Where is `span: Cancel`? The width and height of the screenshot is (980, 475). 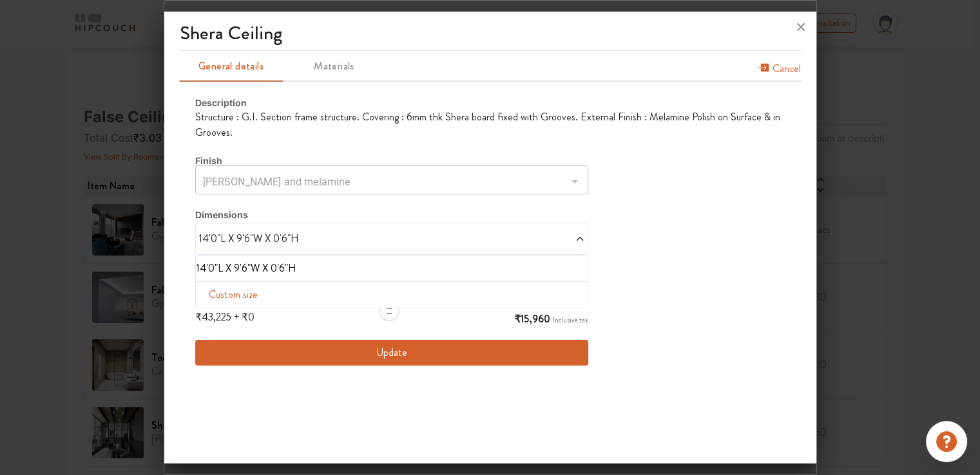
span: Cancel is located at coordinates (786, 71).